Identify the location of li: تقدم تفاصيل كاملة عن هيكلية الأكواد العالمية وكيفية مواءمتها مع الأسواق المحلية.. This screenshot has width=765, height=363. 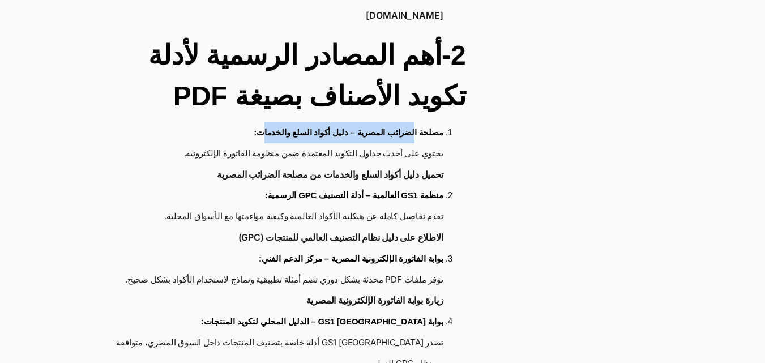
(275, 216).